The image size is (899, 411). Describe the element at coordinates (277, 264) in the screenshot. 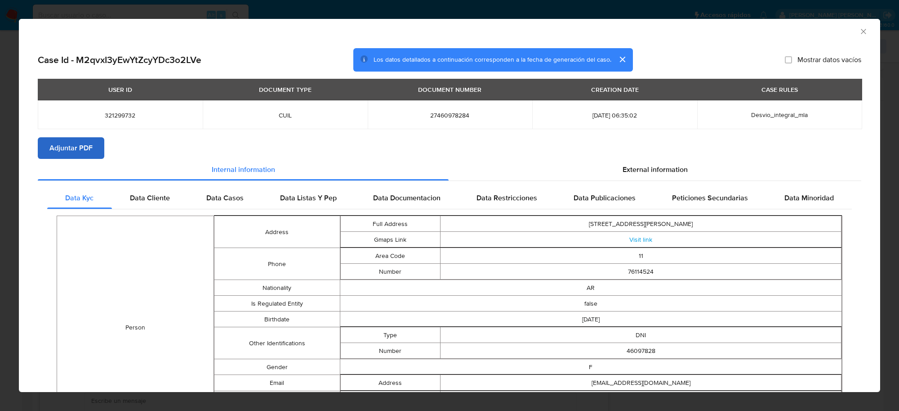

I see `td: Phone` at that location.